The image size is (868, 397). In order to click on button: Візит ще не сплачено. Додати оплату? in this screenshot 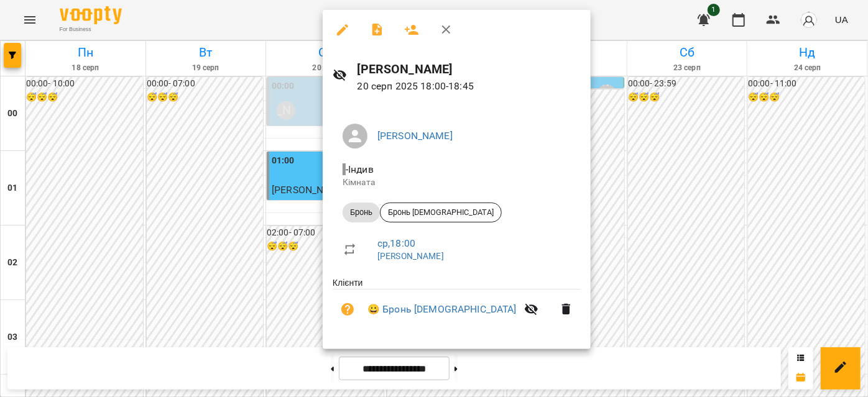, I will do `click(348, 309)`.